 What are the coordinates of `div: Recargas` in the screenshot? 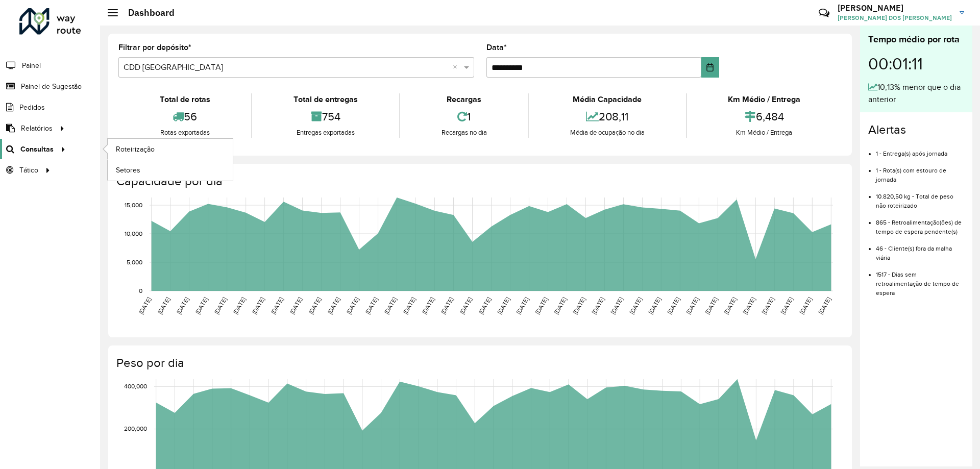 It's located at (463, 99).